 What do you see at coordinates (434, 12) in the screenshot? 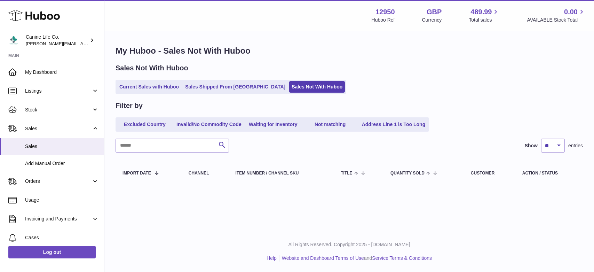
I see `strong: GBP` at bounding box center [434, 12].